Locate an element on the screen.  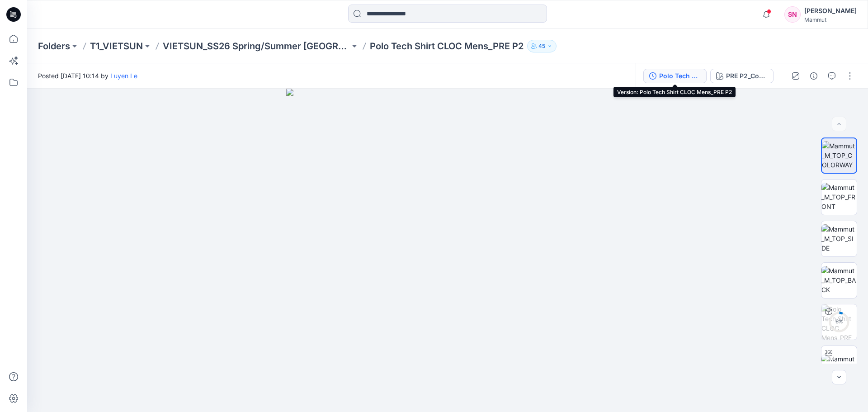
button: Details is located at coordinates (814, 76).